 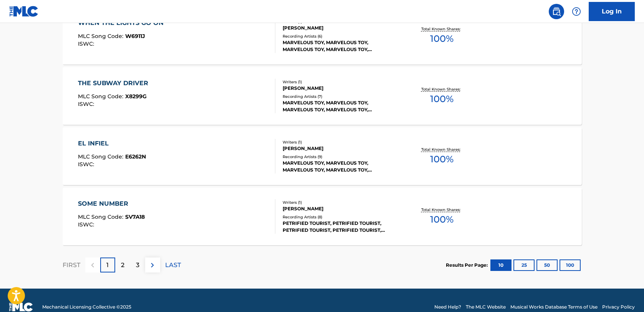 I want to click on a: Log In, so click(x=612, y=11).